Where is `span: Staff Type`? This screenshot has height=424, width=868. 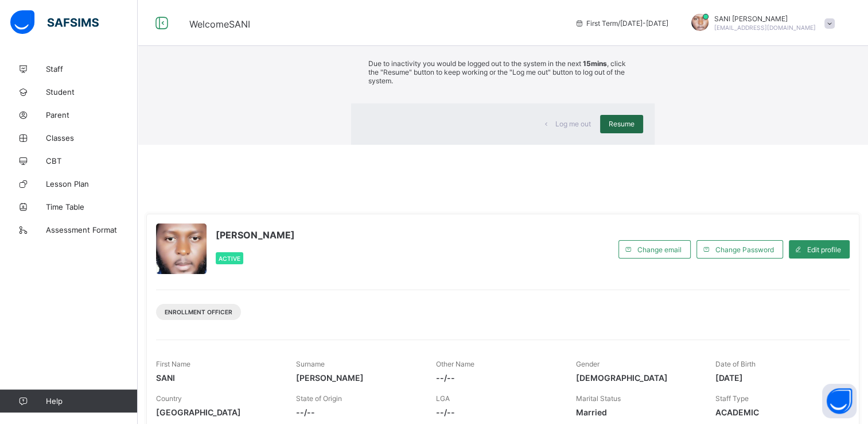 span: Staff Type is located at coordinates (732, 398).